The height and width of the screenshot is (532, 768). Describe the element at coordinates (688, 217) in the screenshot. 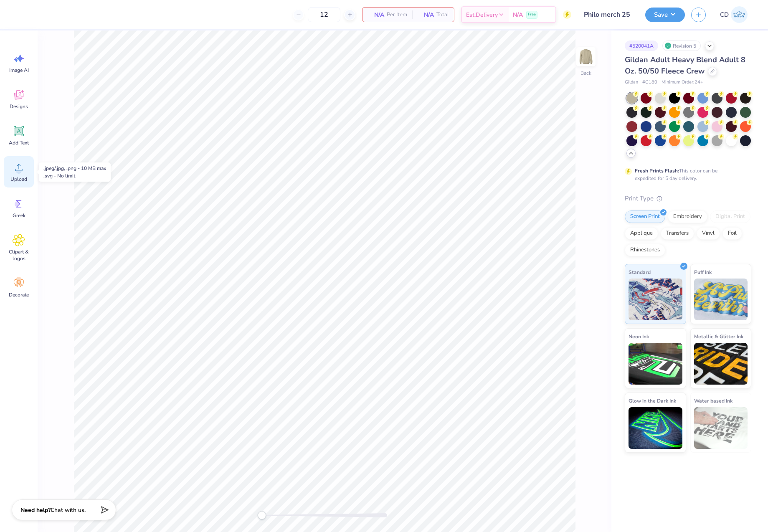

I see `div: Embroidery` at that location.